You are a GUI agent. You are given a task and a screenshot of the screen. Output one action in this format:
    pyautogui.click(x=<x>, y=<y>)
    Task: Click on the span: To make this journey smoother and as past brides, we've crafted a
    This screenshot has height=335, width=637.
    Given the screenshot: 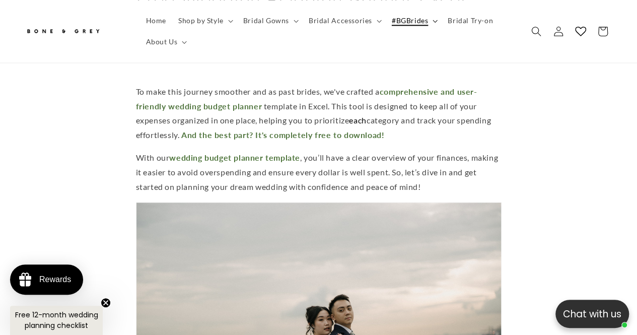 What is the action you would take?
    pyautogui.click(x=307, y=99)
    